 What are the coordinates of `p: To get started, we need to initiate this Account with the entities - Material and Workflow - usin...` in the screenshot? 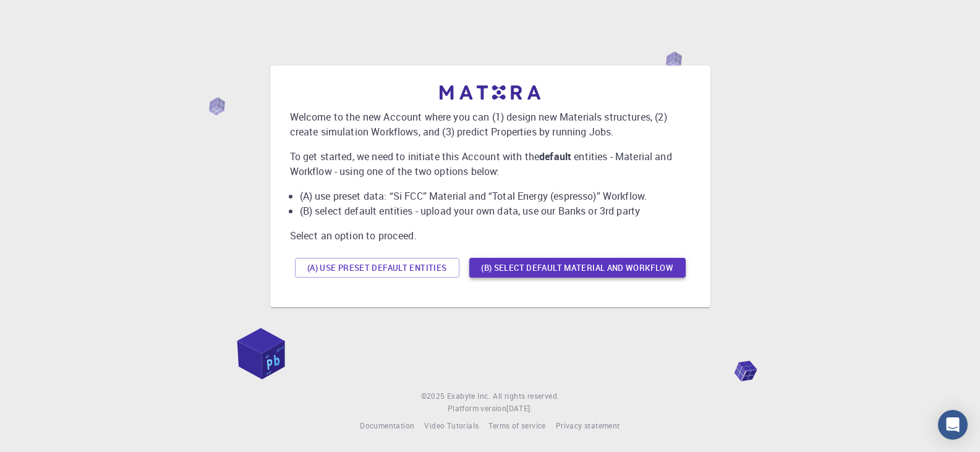 It's located at (490, 164).